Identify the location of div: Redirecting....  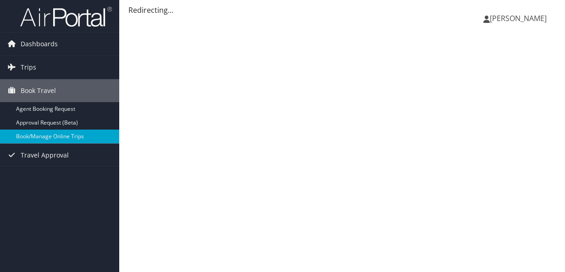
(342, 10).